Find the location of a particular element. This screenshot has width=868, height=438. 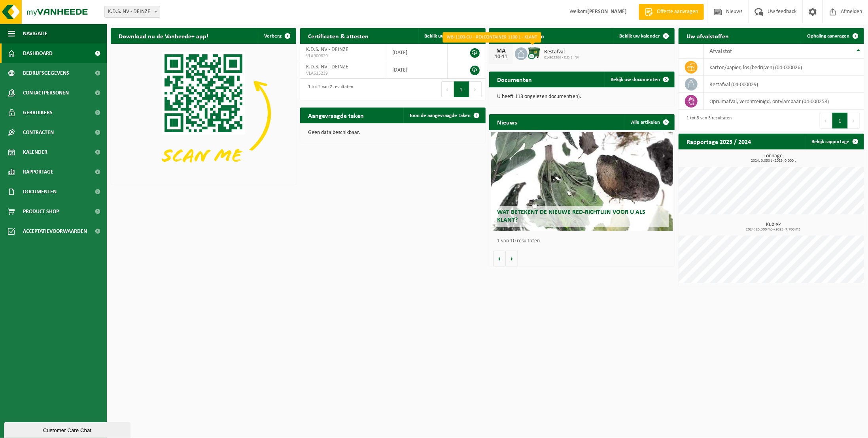

span: VLA615239 is located at coordinates (343, 73).